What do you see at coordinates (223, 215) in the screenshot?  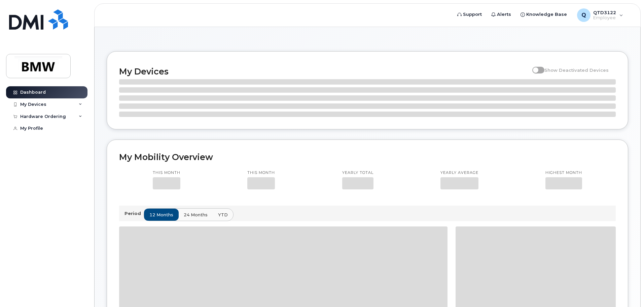 I see `span: YTD` at bounding box center [223, 215].